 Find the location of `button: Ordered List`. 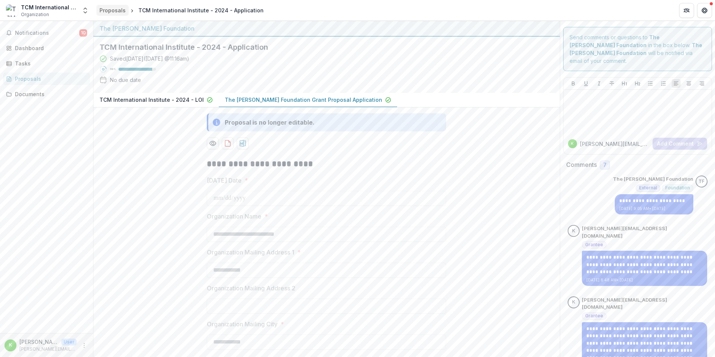

button: Ordered List is located at coordinates (663, 83).